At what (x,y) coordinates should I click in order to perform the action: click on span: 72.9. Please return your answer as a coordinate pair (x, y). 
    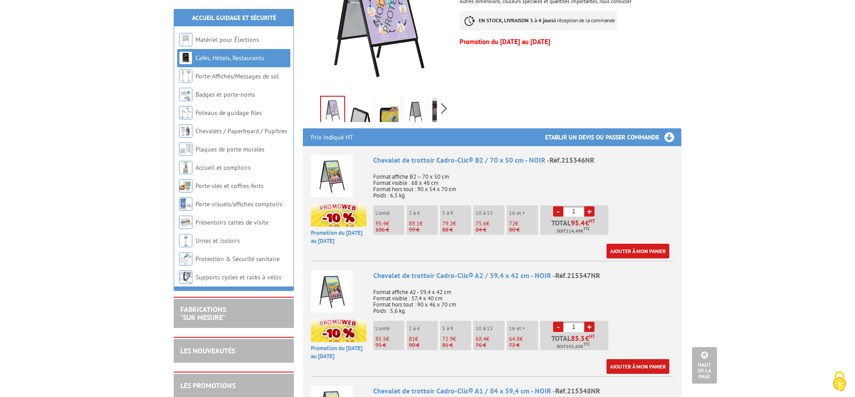
    Looking at the image, I should click on (447, 338).